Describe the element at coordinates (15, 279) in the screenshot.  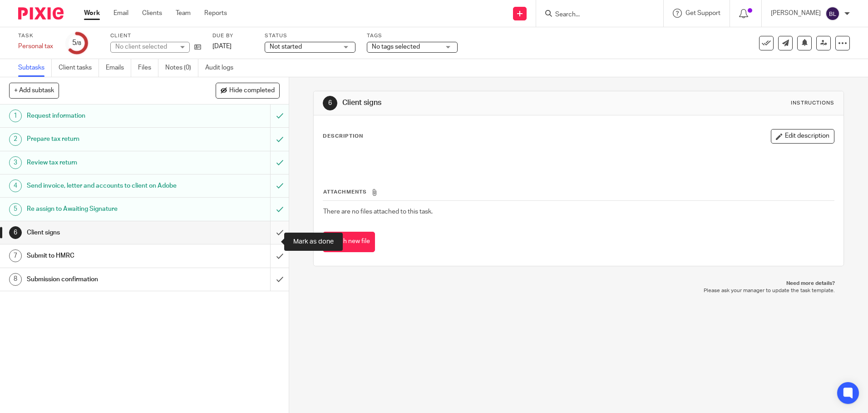
I see `div: 8` at that location.